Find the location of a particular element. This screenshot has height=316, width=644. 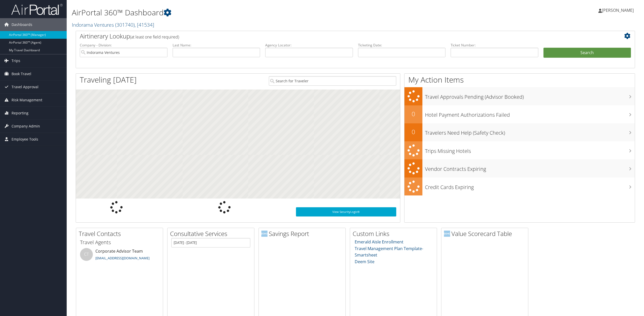

span: Reporting is located at coordinates (20, 113).